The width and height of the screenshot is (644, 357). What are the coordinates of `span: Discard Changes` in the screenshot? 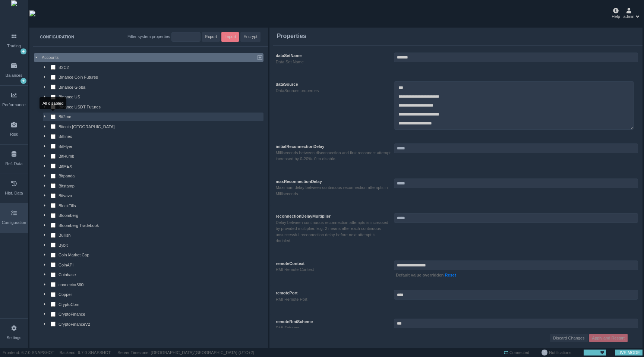 It's located at (569, 338).